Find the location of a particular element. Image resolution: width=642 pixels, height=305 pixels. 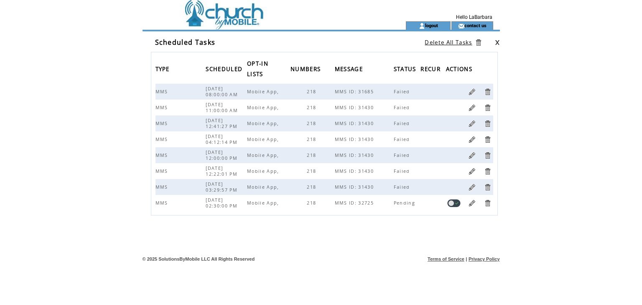

span: OPT-IN LISTS is located at coordinates (258, 70).